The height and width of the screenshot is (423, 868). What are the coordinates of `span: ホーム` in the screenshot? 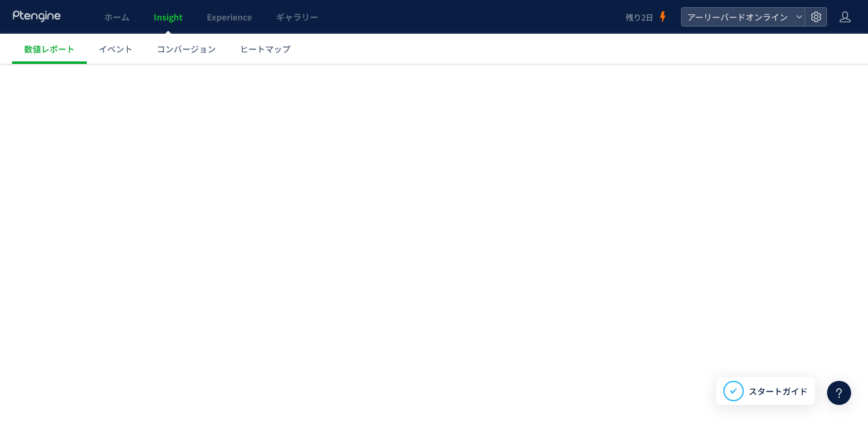 It's located at (117, 17).